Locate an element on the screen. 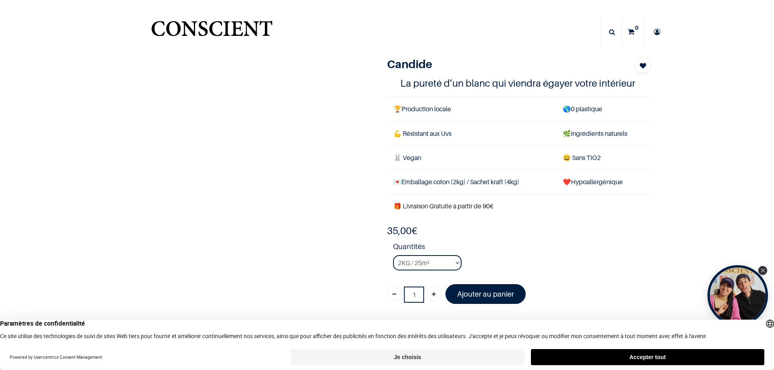 Image resolution: width=774 pixels, height=370 pixels. span: Add to wishlist is located at coordinates (643, 66).